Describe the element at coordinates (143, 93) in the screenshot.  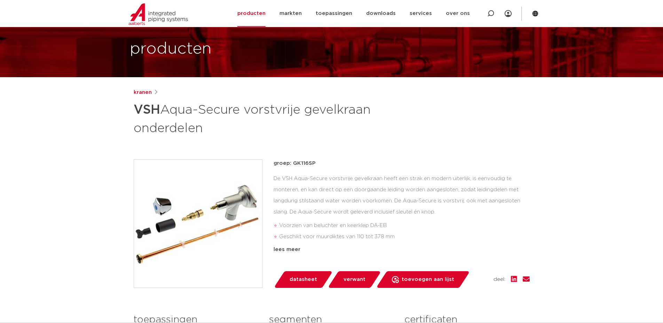
I see `a: kranen` at that location.